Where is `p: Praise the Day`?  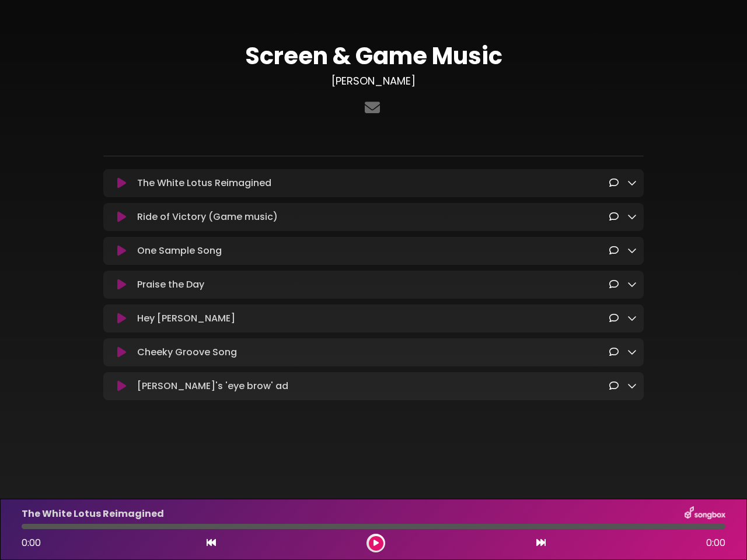 p: Praise the Day is located at coordinates (171, 285).